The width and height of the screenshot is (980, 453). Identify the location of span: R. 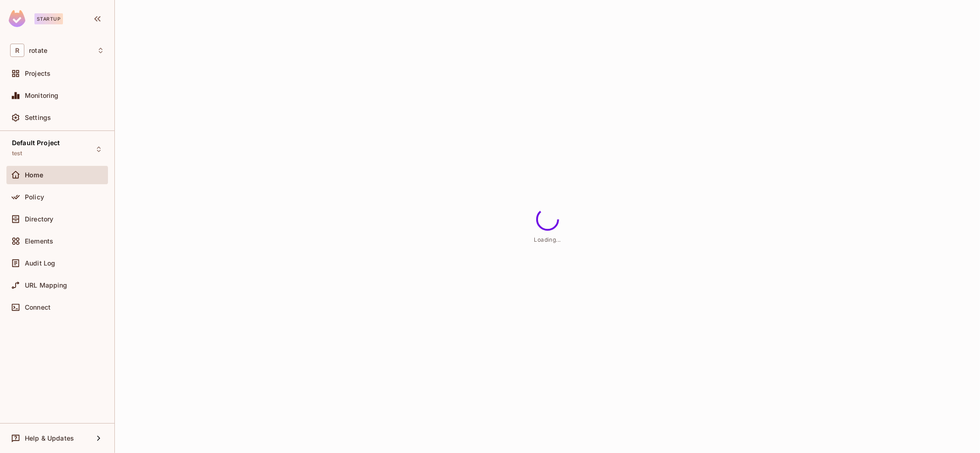
(17, 50).